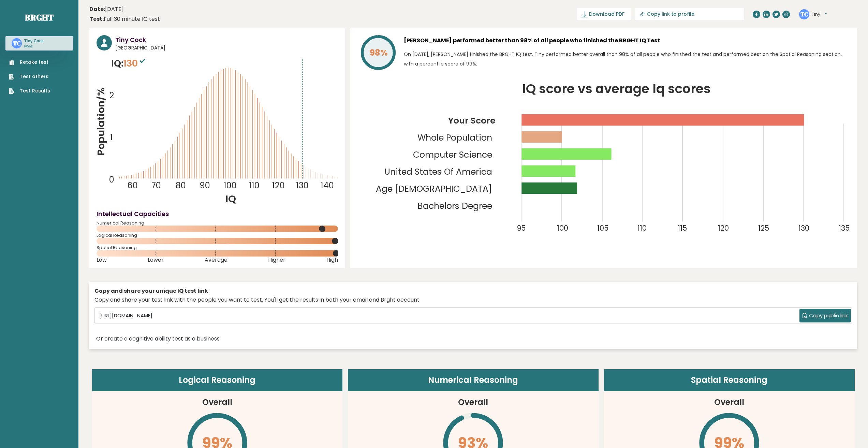 This screenshot has height=448, width=868. What do you see at coordinates (617, 89) in the screenshot?
I see `tspan: IQ score vs average Iq scores` at bounding box center [617, 89].